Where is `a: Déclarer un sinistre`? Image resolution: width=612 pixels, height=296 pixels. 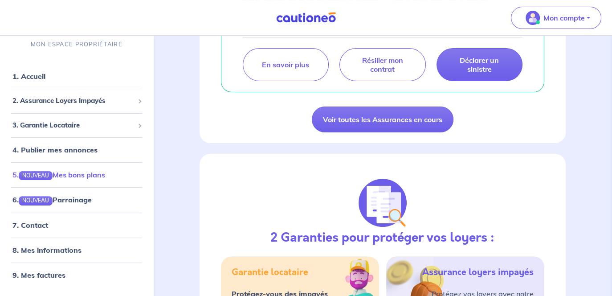 a: Déclarer un sinistre is located at coordinates (479, 65).